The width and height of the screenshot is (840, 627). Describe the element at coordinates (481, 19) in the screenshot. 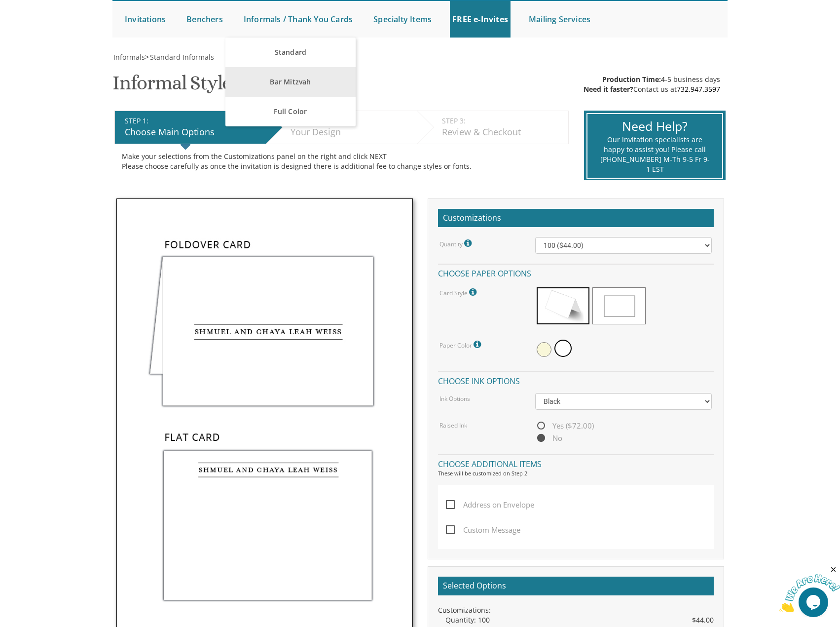

I see `a: FREE e-Invites` at that location.